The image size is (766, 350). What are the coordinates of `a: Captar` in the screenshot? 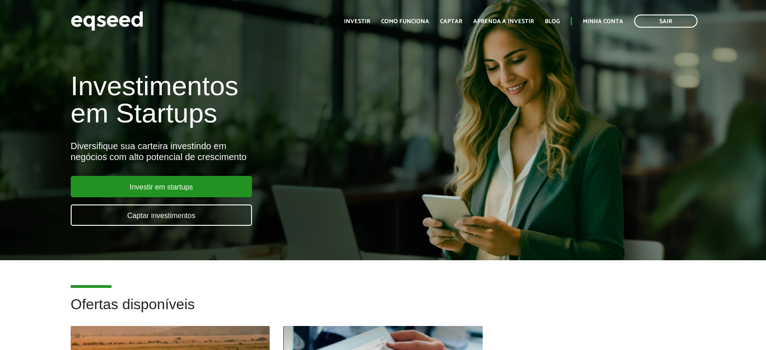 It's located at (451, 21).